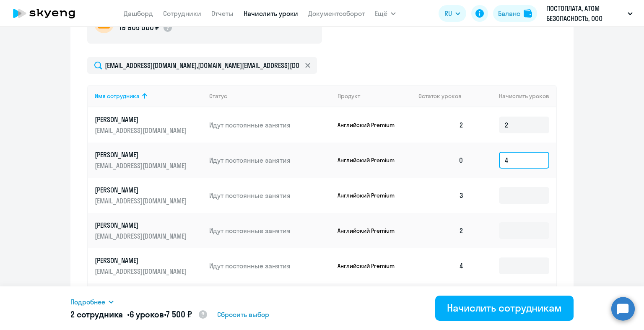  What do you see at coordinates (441, 195) in the screenshot?
I see `td: 3` at bounding box center [441, 195].